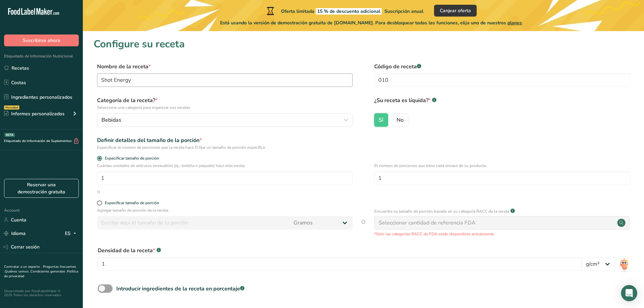 This screenshot has width=644, height=308. What do you see at coordinates (41, 188) in the screenshot?
I see `a: Reservar una demostración gratuita` at bounding box center [41, 188].